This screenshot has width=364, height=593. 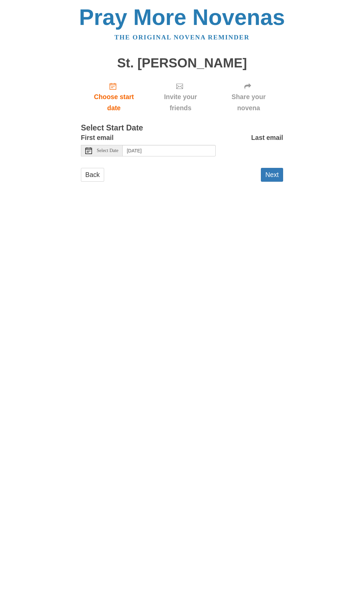 What do you see at coordinates (267, 138) in the screenshot?
I see `label: Last email` at bounding box center [267, 138].